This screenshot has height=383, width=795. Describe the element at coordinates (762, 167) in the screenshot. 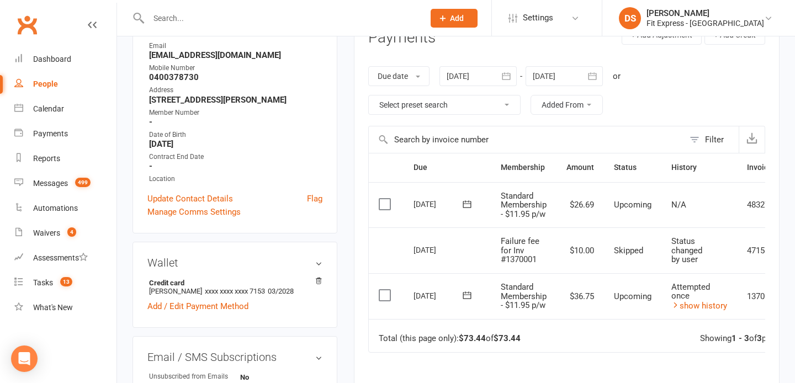

I see `th: Invoice #` at that location.